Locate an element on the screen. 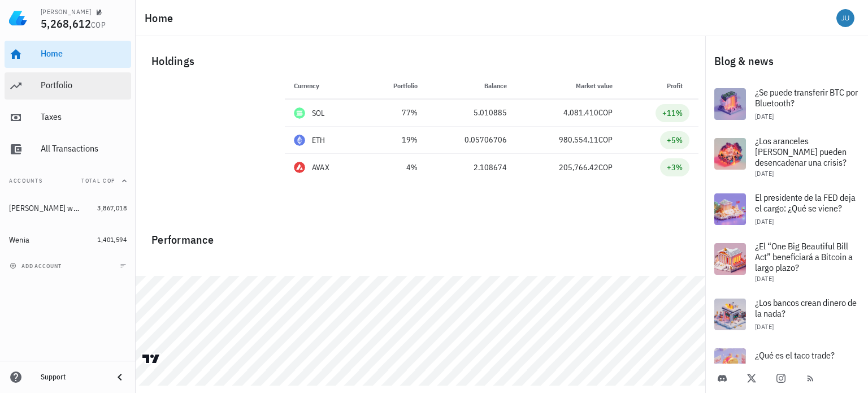  div: +11% is located at coordinates (673, 113).